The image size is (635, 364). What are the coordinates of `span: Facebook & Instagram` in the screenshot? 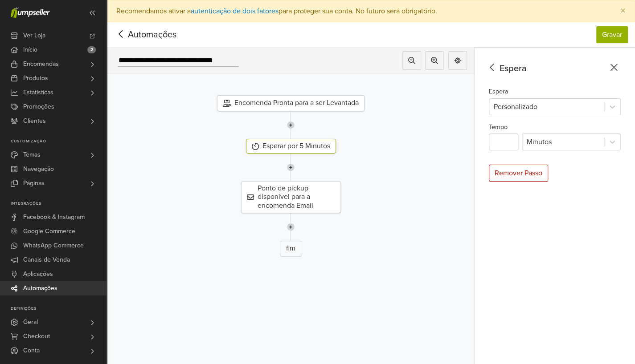 It's located at (54, 217).